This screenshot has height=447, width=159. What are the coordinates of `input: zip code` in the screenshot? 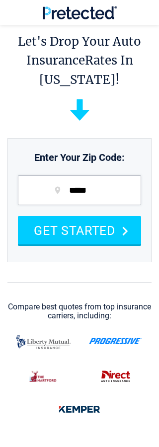 It's located at (80, 190).